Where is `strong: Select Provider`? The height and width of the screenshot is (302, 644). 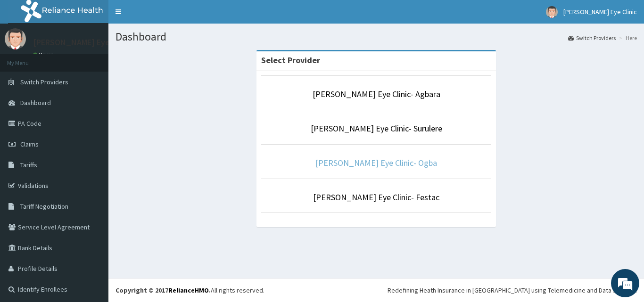 strong: Select Provider is located at coordinates (290, 60).